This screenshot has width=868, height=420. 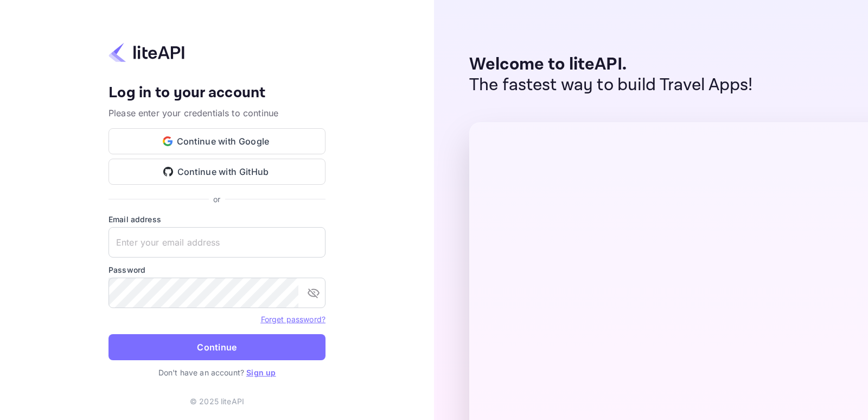 I want to click on button: Continue with GitHub, so click(x=217, y=172).